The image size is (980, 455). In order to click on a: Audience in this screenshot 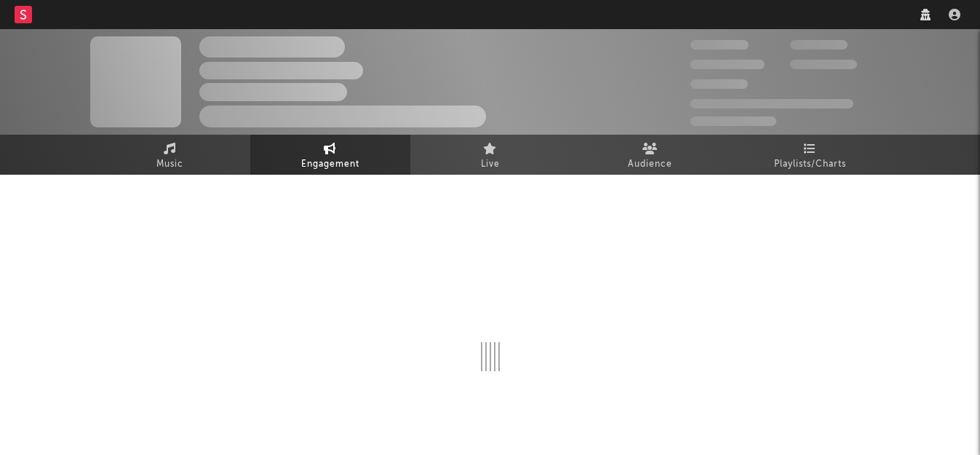, I will do `click(651, 155)`.